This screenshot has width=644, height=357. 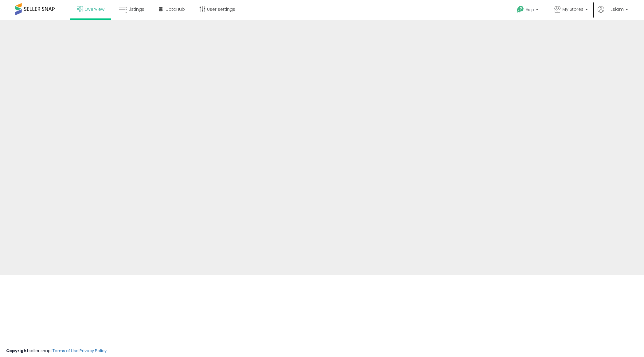 What do you see at coordinates (94, 9) in the screenshot?
I see `span: Overview` at bounding box center [94, 9].